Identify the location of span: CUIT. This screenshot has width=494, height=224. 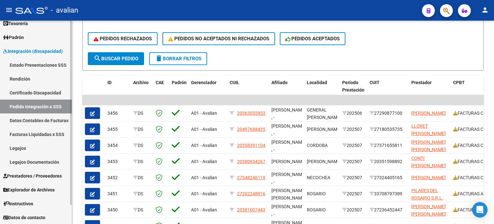
(374, 82).